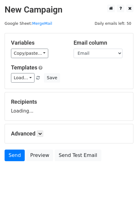 This screenshot has height=219, width=138. I want to click on h5: Advanced, so click(69, 134).